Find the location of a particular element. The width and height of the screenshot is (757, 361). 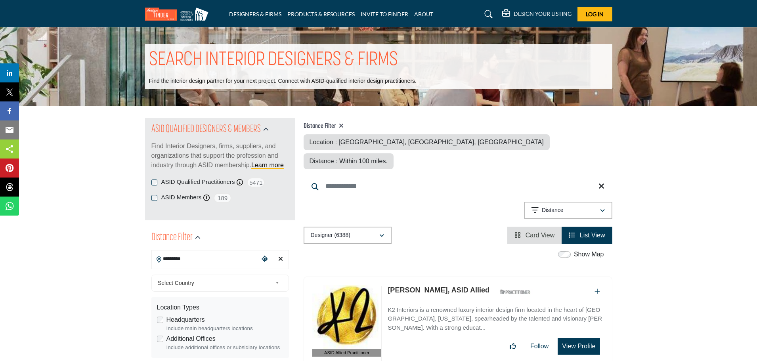

p: Distance is located at coordinates (553, 211).